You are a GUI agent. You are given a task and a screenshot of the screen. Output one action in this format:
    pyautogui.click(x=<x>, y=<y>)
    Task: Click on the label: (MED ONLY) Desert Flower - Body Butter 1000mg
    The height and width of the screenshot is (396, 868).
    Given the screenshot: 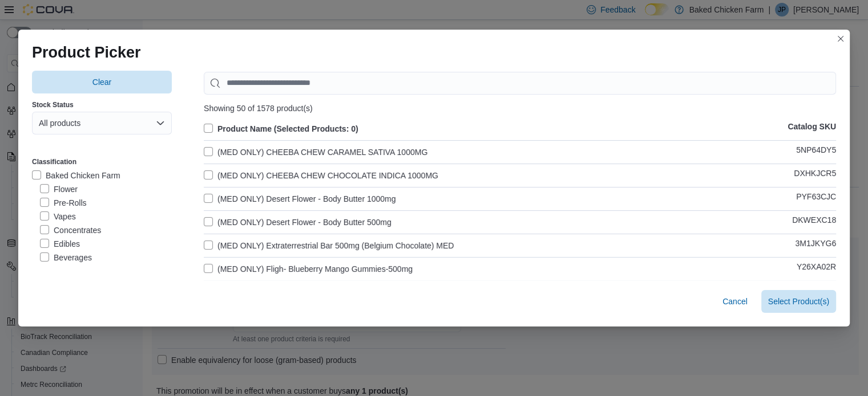 What is the action you would take?
    pyautogui.click(x=300, y=199)
    